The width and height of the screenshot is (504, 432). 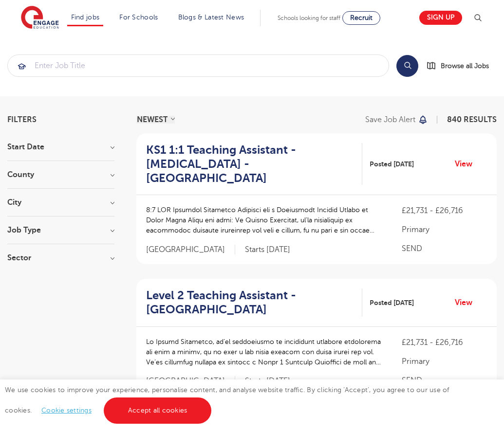 What do you see at coordinates (138, 17) in the screenshot?
I see `a: For Schools` at bounding box center [138, 17].